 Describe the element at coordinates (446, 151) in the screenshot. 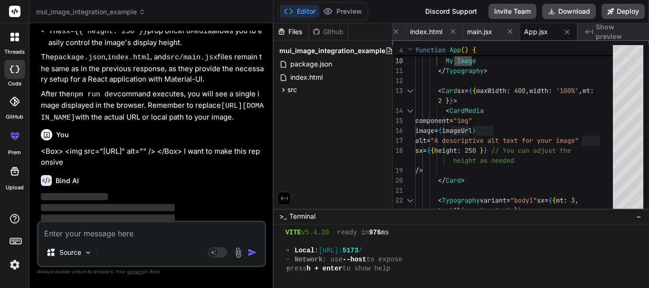

I see `span: height` at that location.